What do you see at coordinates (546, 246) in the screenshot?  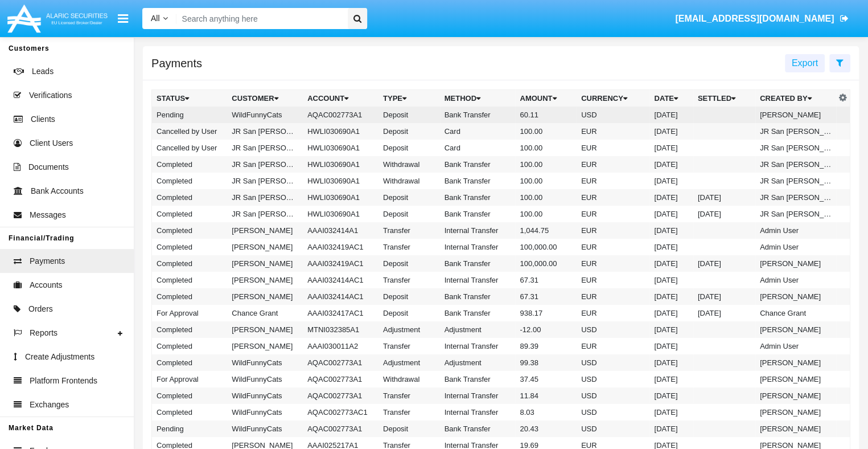 I see `td: 100,000.00` at bounding box center [546, 246].